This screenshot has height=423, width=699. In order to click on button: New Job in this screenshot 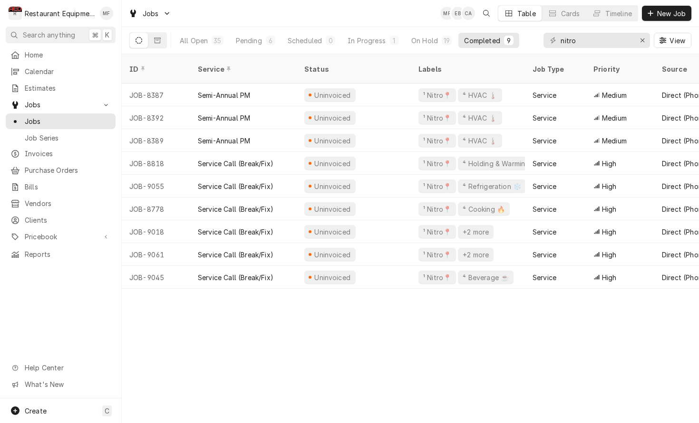, I will do `click(666, 13)`.